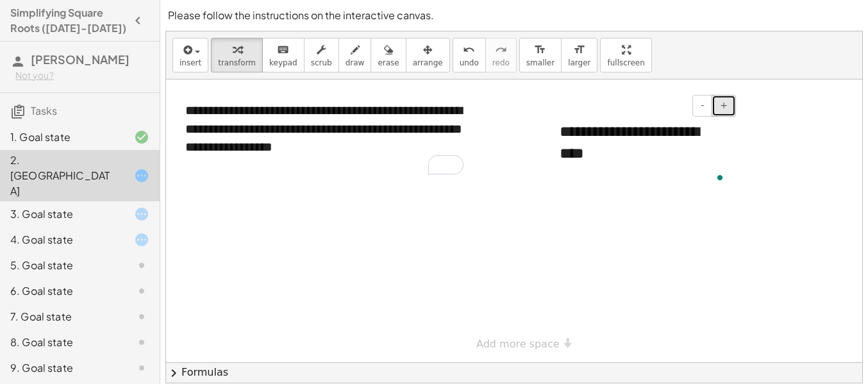  What do you see at coordinates (61, 240) in the screenshot?
I see `div: 4. Goal state` at bounding box center [61, 240].